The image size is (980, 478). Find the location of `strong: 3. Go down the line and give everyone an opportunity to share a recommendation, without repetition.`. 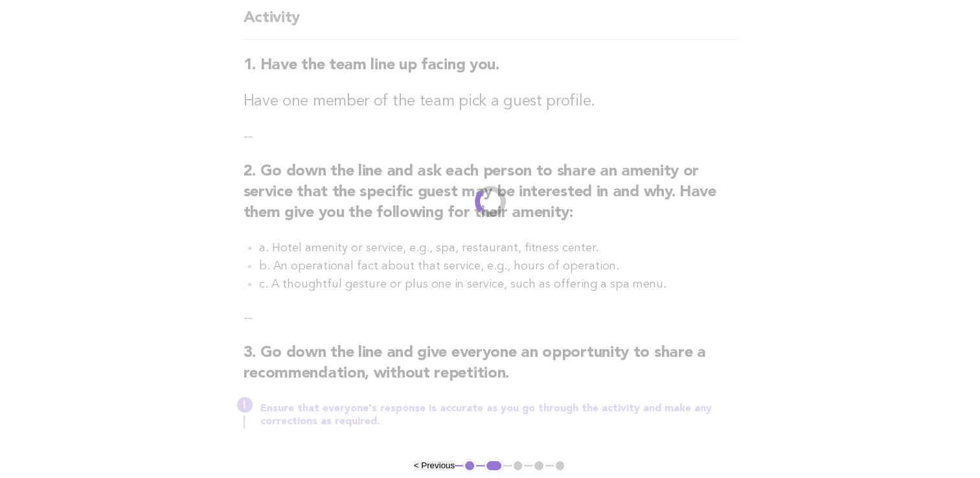

strong: 3. Go down the line and give everyone an opportunity to share a recommendation, without repetition. is located at coordinates (475, 363).